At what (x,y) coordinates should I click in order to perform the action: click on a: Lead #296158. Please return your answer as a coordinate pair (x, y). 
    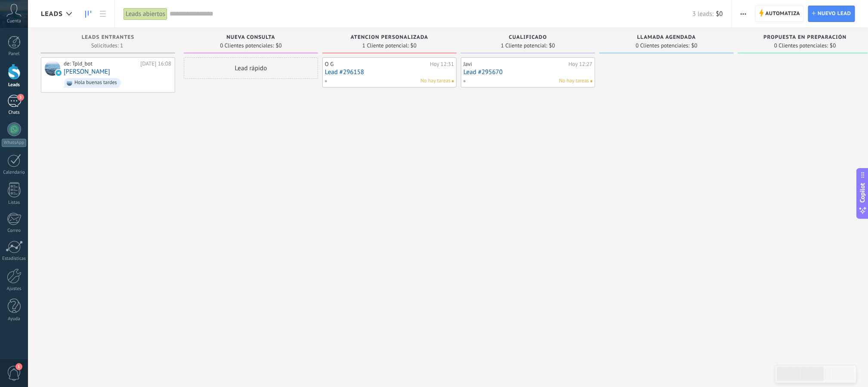
    Looking at the image, I should click on (389, 72).